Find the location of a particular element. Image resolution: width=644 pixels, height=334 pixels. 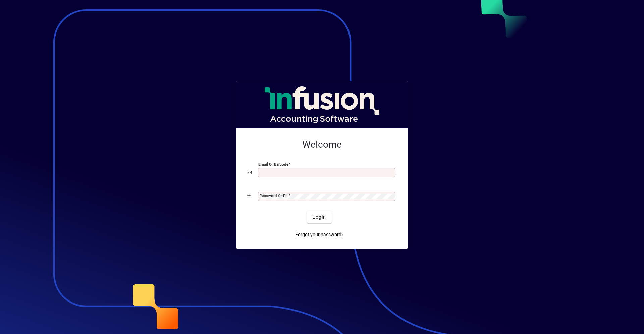

h2: Welcome is located at coordinates (322, 145).